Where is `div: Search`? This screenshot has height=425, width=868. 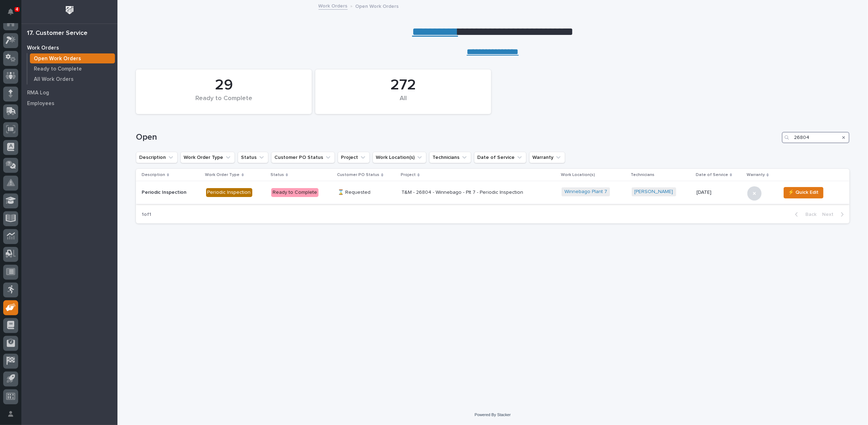 div: Search is located at coordinates (816, 138).